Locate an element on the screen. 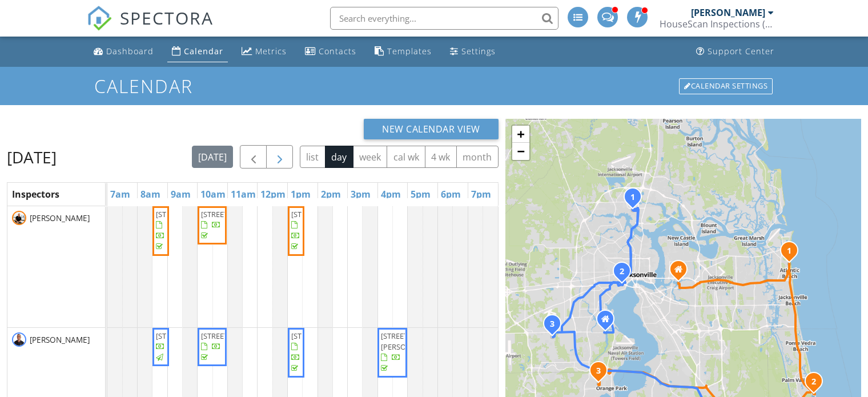 Image resolution: width=868 pixels, height=397 pixels. button: New Calendar View is located at coordinates (431, 129).